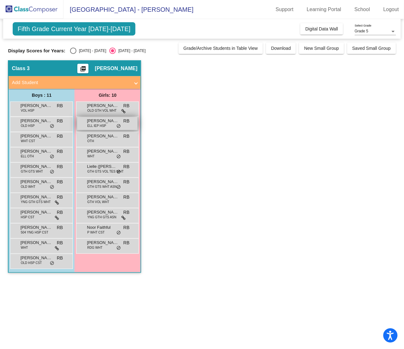 Image resolution: width=404 pixels, height=349 pixels. I want to click on span: WHT CST, so click(28, 141).